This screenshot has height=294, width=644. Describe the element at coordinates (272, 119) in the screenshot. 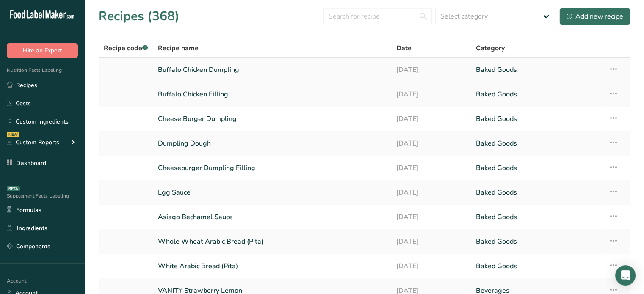

I see `a: Cheese Burger Dumpling` at that location.